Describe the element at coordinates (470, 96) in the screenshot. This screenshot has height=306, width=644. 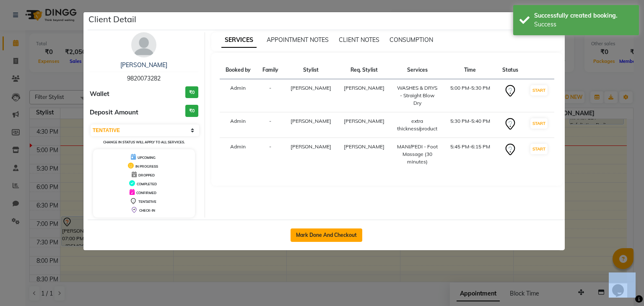
I see `td: 5:00 PM-5:30 PM` at that location.